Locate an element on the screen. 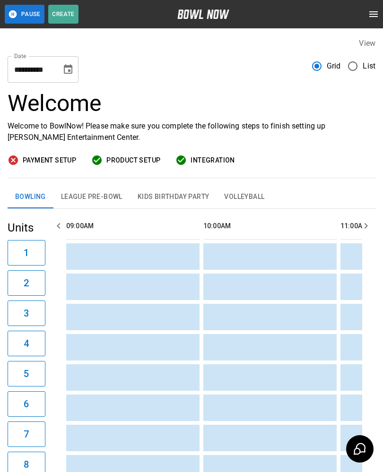  h6: 4 is located at coordinates (26, 344).